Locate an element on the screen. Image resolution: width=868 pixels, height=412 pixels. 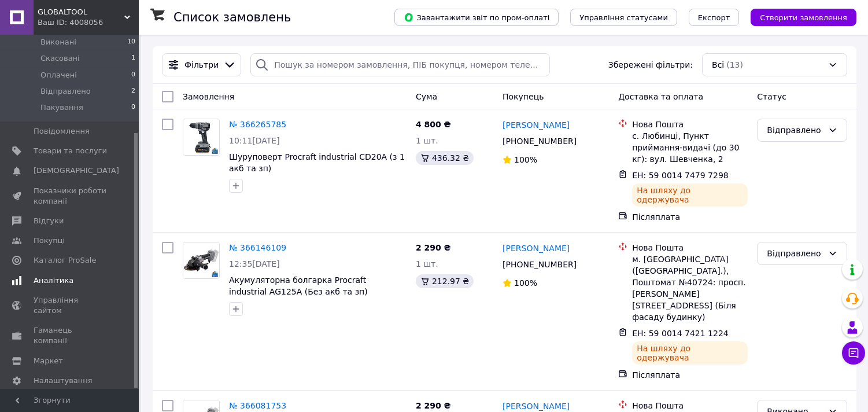
span: Відправлено is located at coordinates (65, 91).